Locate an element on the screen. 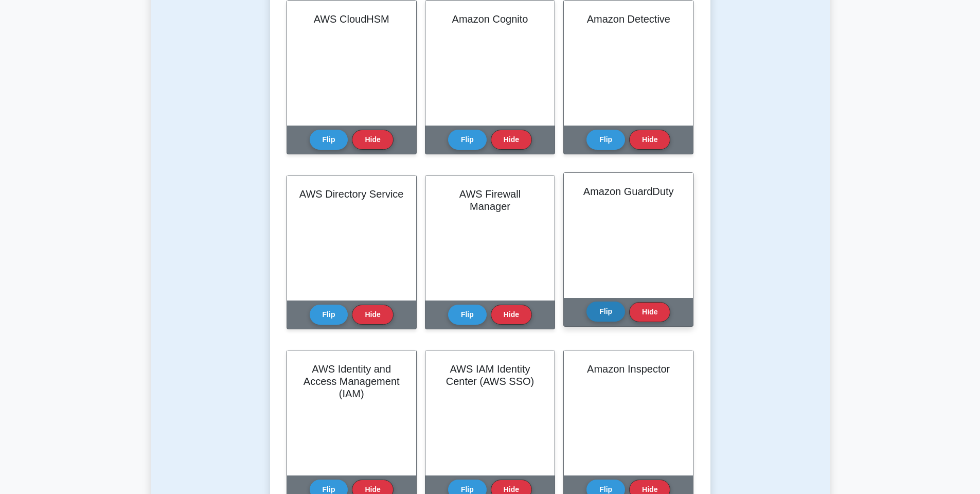  h2: AWS CloudHSM is located at coordinates (352, 19).